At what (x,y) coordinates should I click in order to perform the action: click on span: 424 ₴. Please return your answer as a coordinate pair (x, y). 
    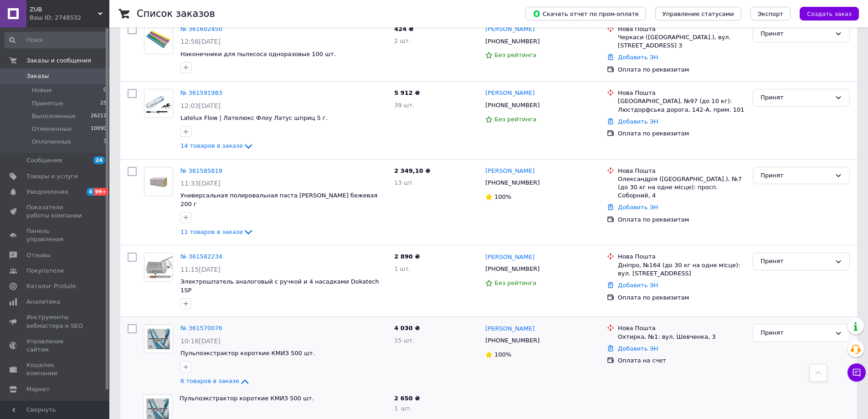
    Looking at the image, I should click on (404, 28).